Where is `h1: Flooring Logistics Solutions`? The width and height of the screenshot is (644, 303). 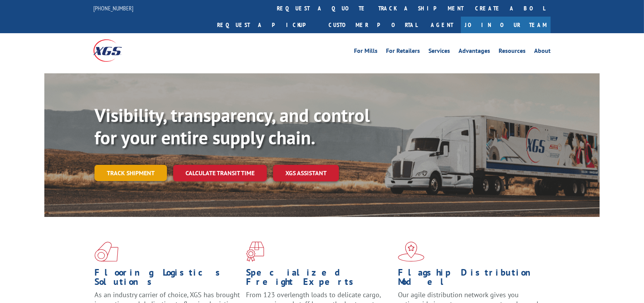
h1: Flooring Logistics Solutions is located at coordinates (167, 279).